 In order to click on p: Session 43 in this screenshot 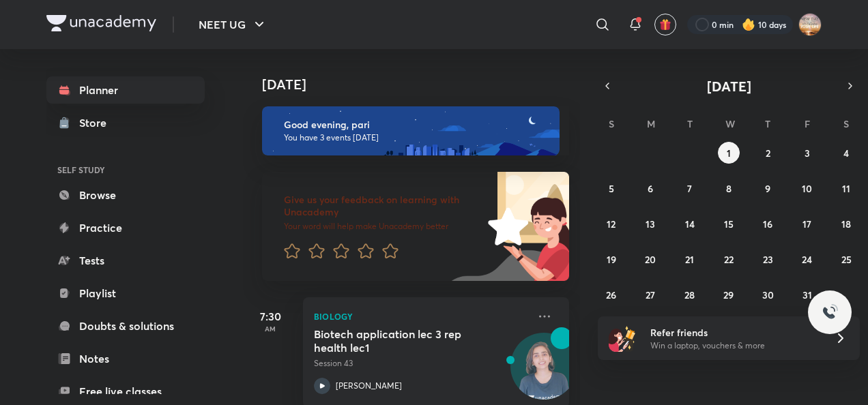, I will do `click(421, 363)`.